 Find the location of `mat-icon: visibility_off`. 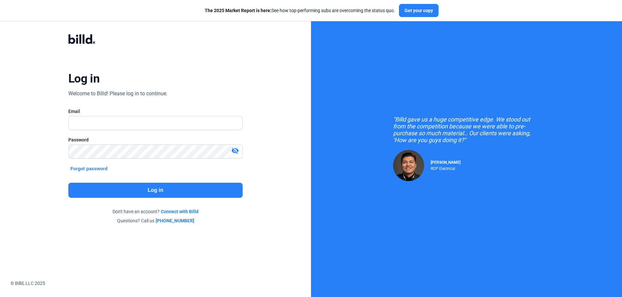

mat-icon: visibility_off is located at coordinates (235, 151).